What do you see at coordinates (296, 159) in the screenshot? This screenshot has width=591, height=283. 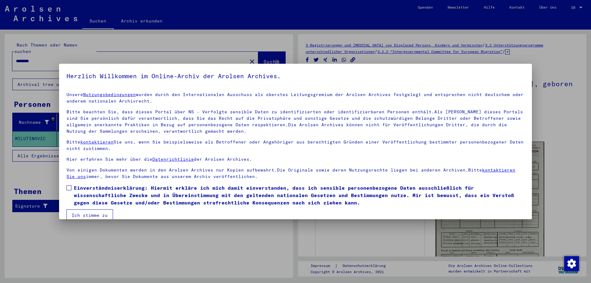 I see `p: Hier erfahren Sie mehr über die der Arolsen Archives.` at bounding box center [296, 159].